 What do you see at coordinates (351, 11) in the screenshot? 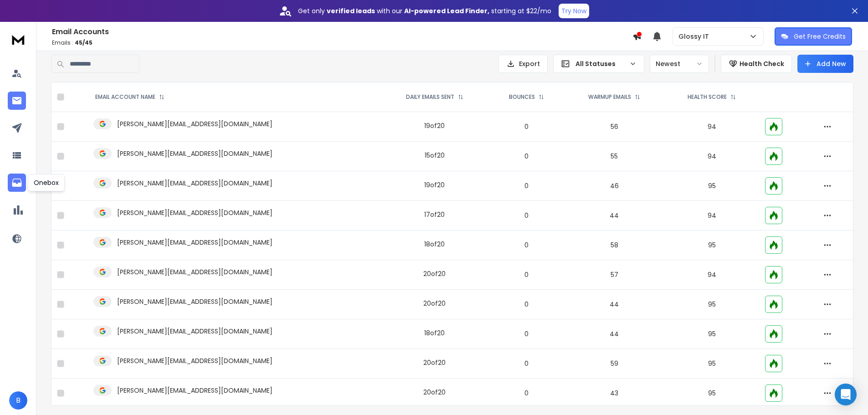
I see `strong: verified leads` at bounding box center [351, 11].